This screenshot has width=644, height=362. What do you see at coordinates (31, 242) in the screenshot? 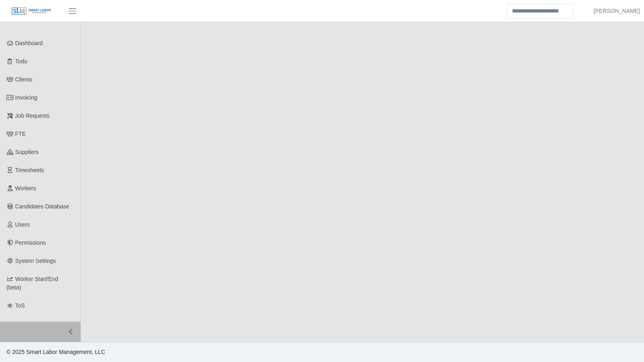
I see `span: Permissions` at bounding box center [31, 242].